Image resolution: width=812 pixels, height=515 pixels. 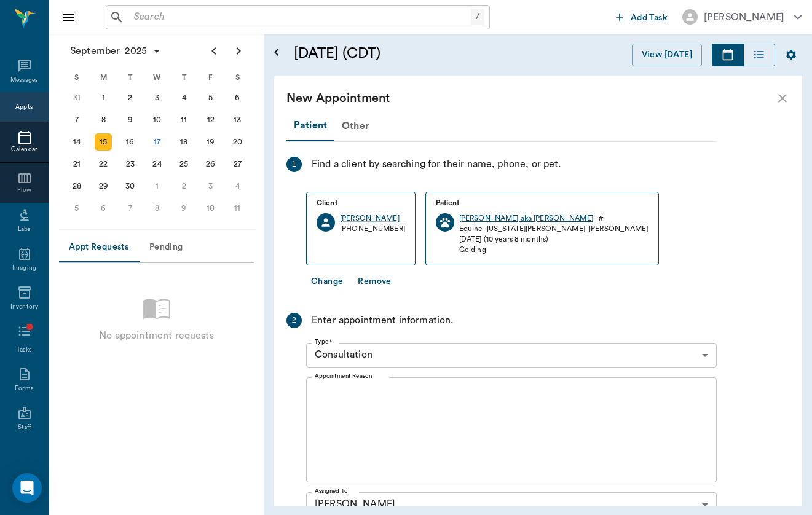 What do you see at coordinates (356, 126) in the screenshot?
I see `div: Other` at bounding box center [356, 126].